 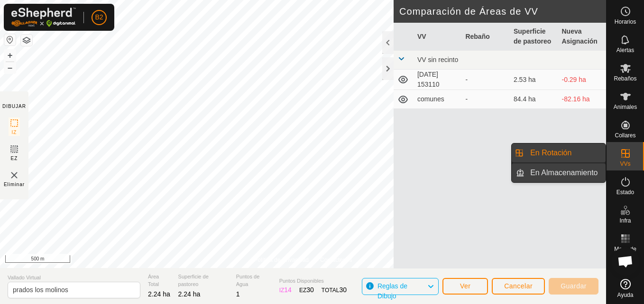 I want to click on span: Eliminar, so click(x=14, y=184).